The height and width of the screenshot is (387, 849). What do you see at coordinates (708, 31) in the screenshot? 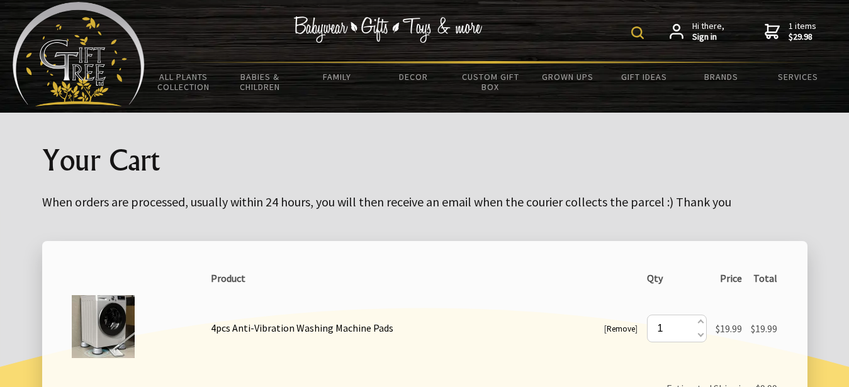
I see `span: Hi there,` at bounding box center [708, 31].